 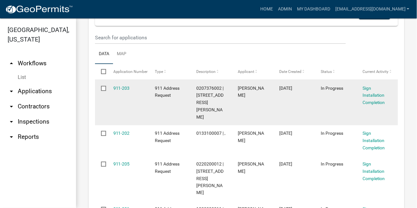 I want to click on span: Date Created, so click(x=290, y=72).